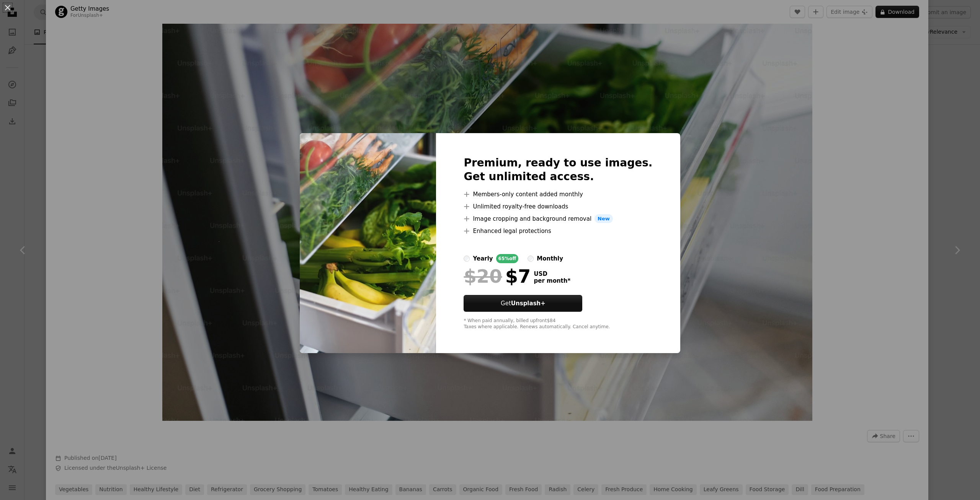 The width and height of the screenshot is (980, 500). What do you see at coordinates (368, 243) in the screenshot?
I see `img: premium_photo-1661376736137-bf33650b6b2a` at bounding box center [368, 243].